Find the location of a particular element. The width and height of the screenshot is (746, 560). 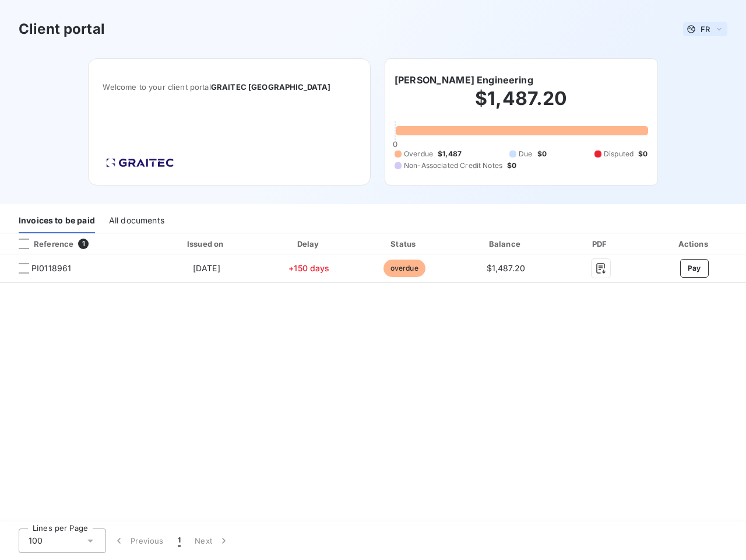

div: All documents is located at coordinates (136, 221).